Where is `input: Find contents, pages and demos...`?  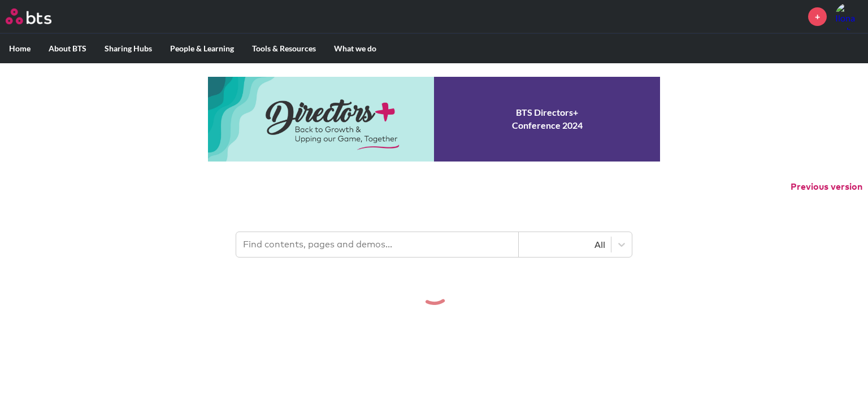
input: Find contents, pages and demos... is located at coordinates (377, 244).